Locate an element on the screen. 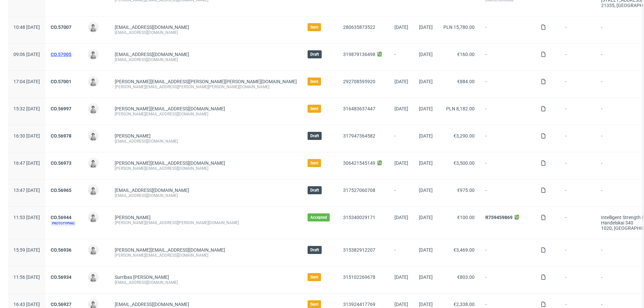  a: 316483637447 is located at coordinates (359, 109).